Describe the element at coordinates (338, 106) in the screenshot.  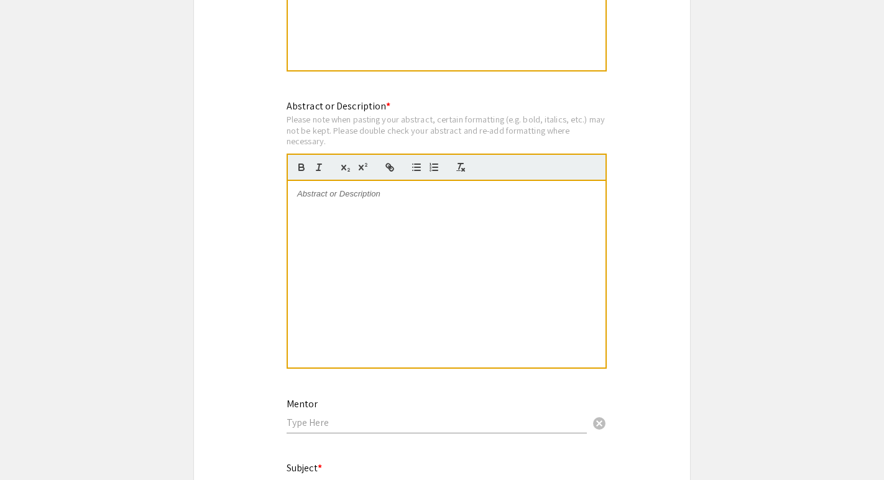
I see `mat-label: Abstract or Description` at that location.